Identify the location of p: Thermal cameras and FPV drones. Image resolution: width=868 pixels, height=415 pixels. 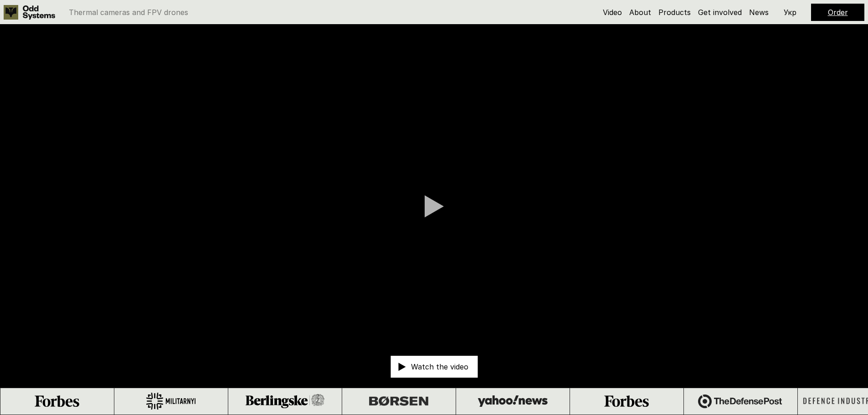
(129, 12).